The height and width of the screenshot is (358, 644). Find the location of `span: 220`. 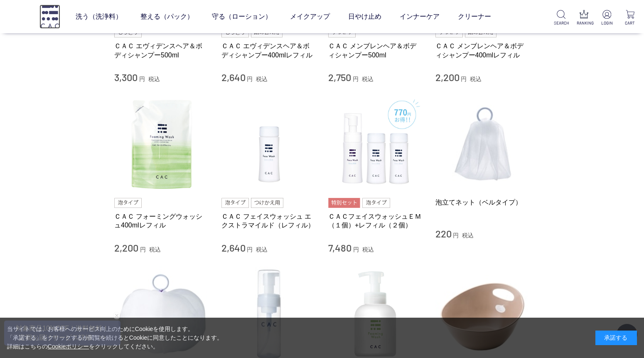

span: 220 is located at coordinates (443, 233).